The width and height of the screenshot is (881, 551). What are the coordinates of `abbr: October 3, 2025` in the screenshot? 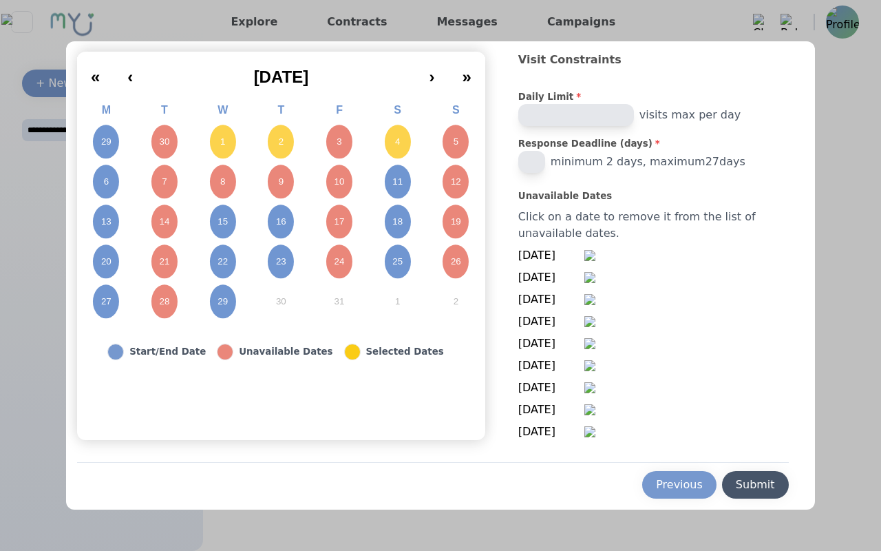 It's located at (339, 142).